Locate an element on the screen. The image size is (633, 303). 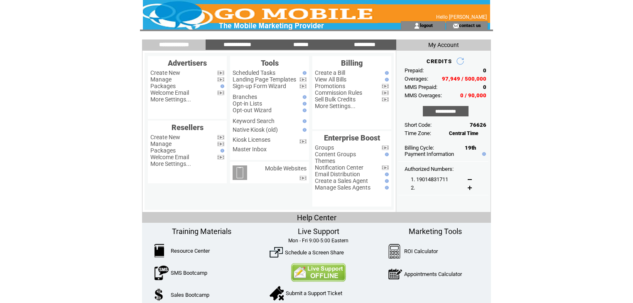
a: Native Kiosk (old) is located at coordinates (255, 130).